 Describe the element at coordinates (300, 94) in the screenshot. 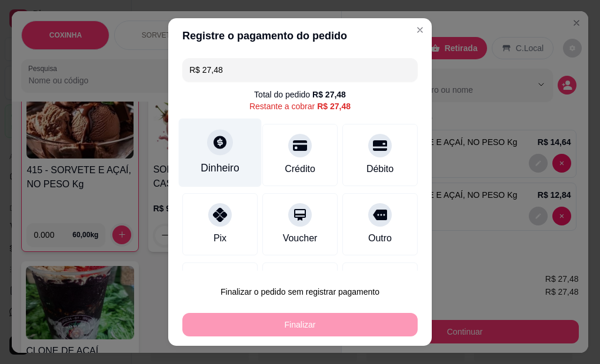

I see `div: Total do pedido` at that location.